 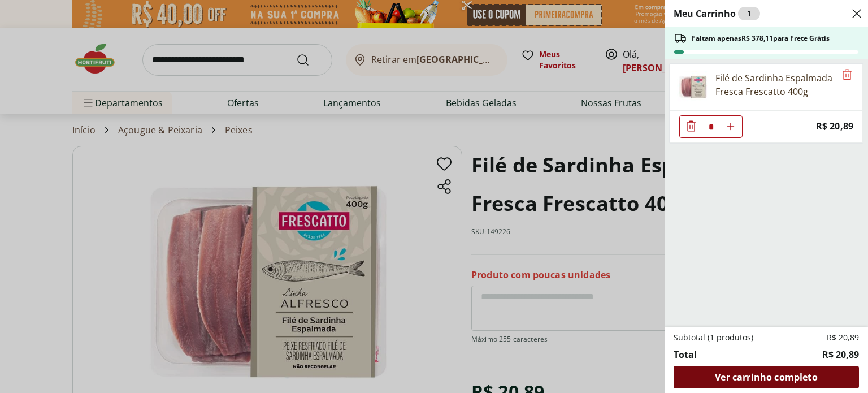 What do you see at coordinates (776, 85) in the screenshot?
I see `div: Filé de Sardinha Espalmada Fresca Frescatto 400g` at bounding box center [776, 85].